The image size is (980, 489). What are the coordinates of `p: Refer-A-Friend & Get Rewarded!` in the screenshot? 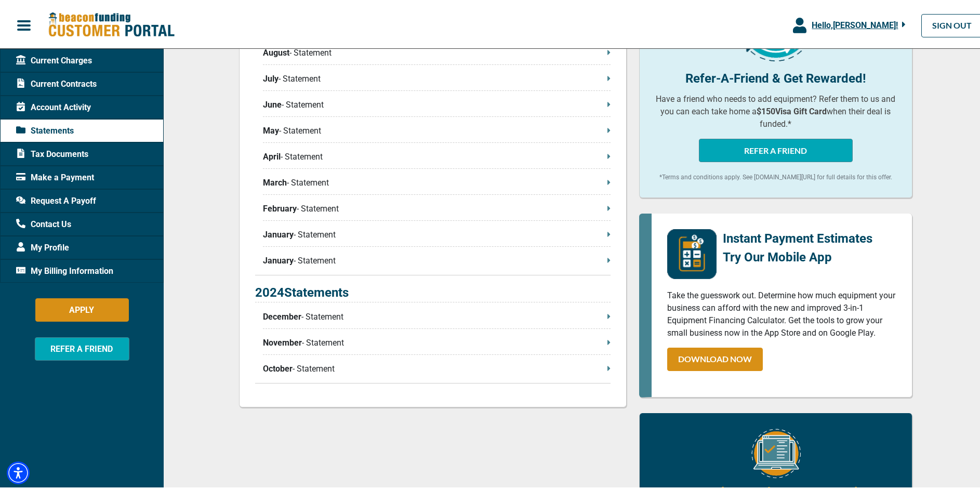 It's located at (776, 77).